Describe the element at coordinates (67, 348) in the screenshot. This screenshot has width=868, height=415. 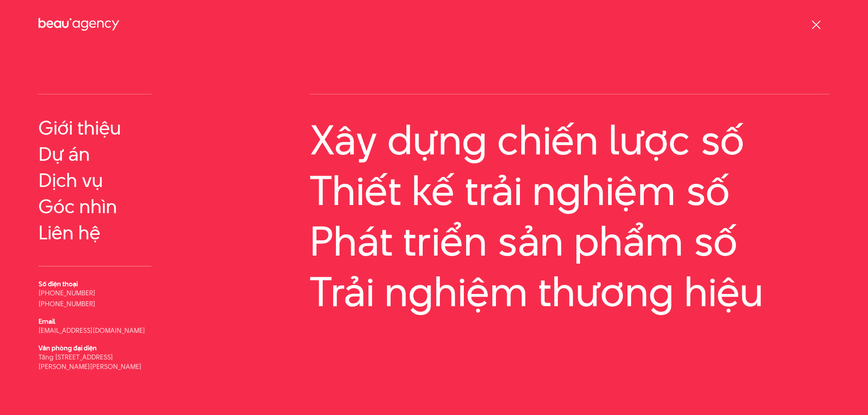
I see `b: Văn phòng đại diện` at that location.